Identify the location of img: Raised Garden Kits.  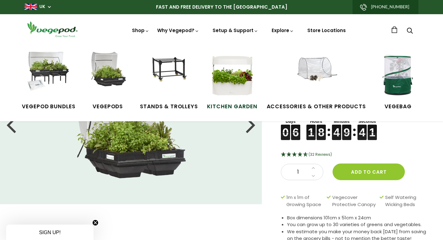
(108, 75).